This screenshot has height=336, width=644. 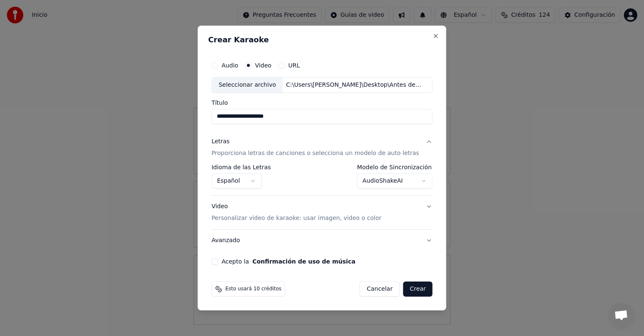 I want to click on div: Letras, so click(x=220, y=141).